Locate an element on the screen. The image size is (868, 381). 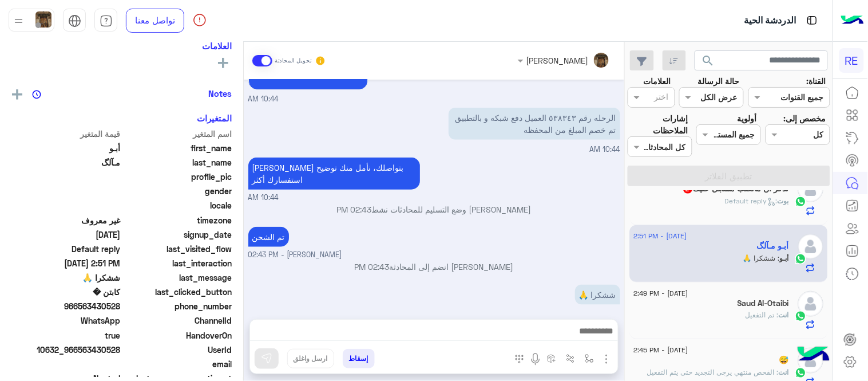
button: ارسل واغلق is located at coordinates (311, 359).